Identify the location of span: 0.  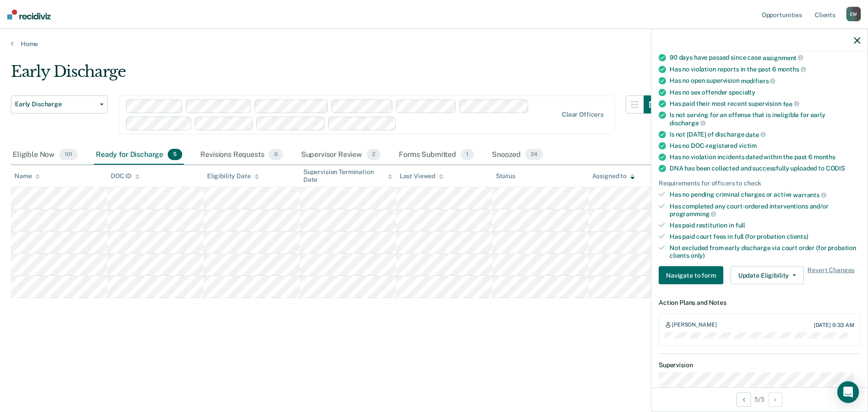
(275, 155).